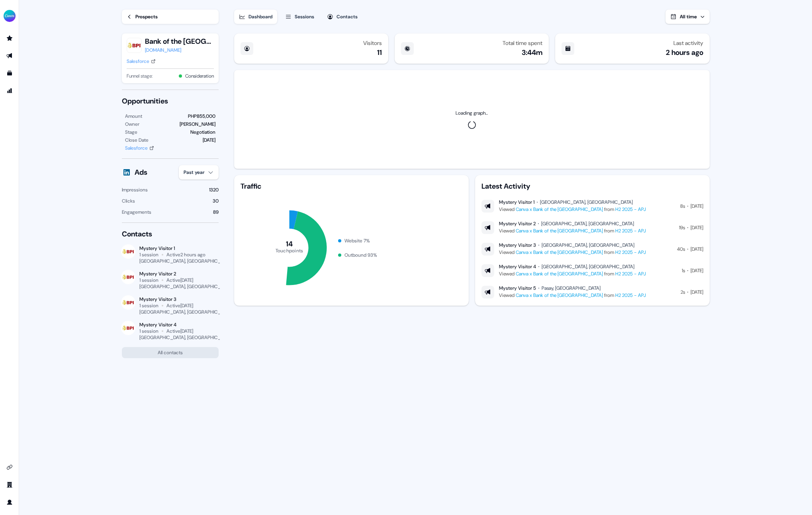  What do you see at coordinates (684, 270) in the screenshot?
I see `div: 1s` at bounding box center [684, 270].